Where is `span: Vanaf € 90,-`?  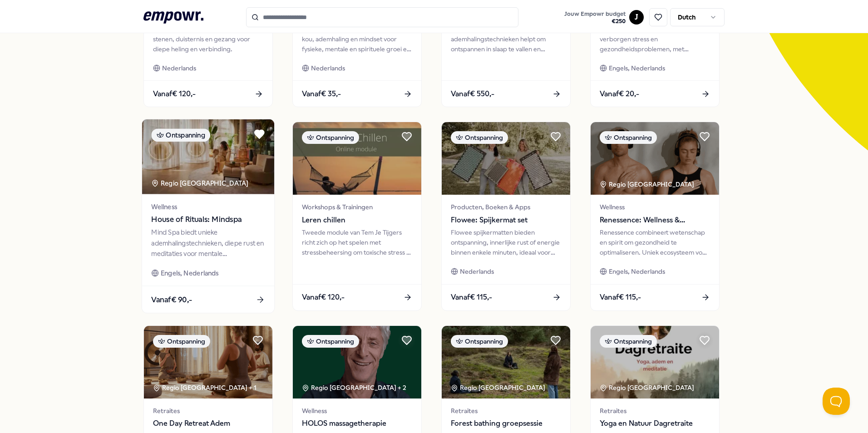
span: Vanaf € 90,- is located at coordinates (171, 300).